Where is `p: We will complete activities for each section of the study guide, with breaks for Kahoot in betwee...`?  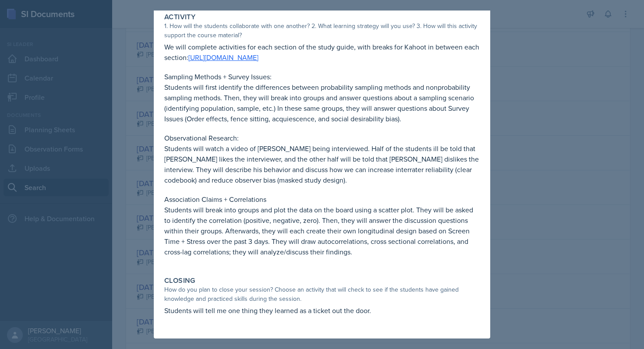 p: We will complete activities for each section of the study guide, with breaks for Kahoot in betwee... is located at coordinates (322, 52).